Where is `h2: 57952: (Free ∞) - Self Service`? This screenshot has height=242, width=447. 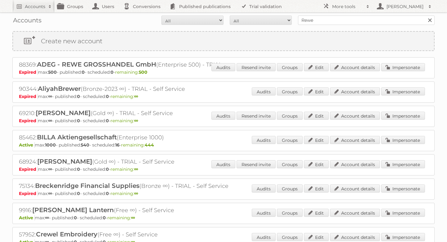
h2: 57952: (Free ∞) - Self Service is located at coordinates (128, 234).